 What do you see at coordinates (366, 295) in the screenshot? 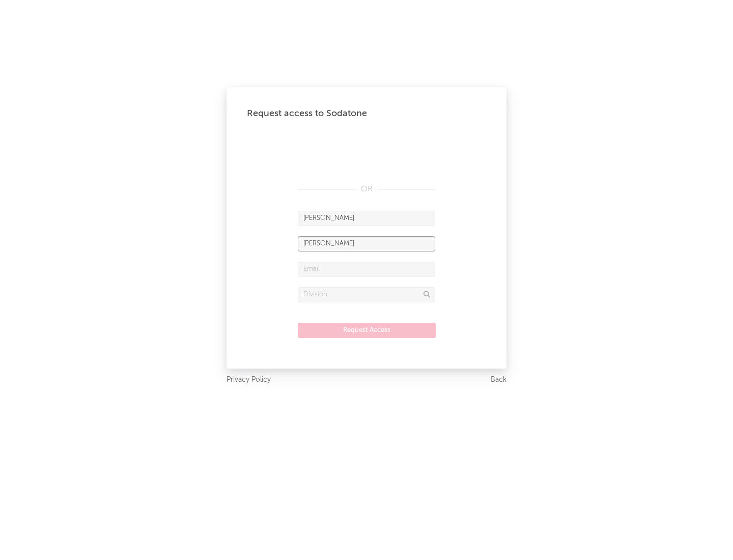
I see `input: Division` at bounding box center [366, 295].